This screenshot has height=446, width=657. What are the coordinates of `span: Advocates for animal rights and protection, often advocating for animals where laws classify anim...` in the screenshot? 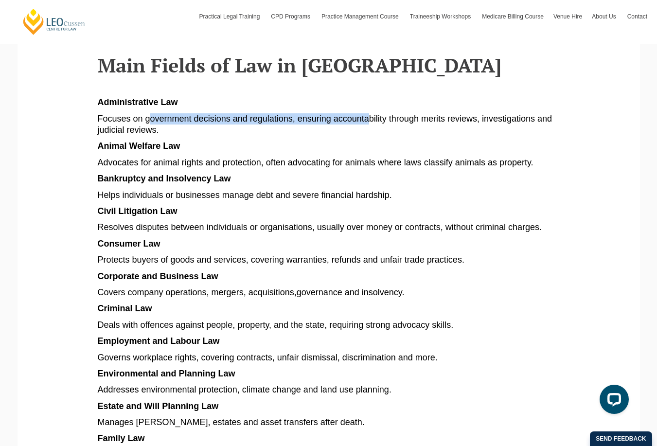 It's located at (316, 163).